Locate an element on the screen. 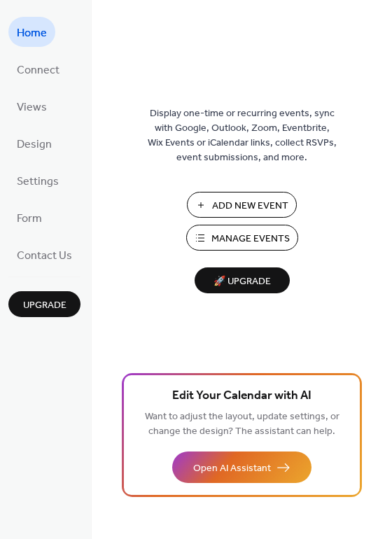 The height and width of the screenshot is (539, 392). button: Open AI Assistant is located at coordinates (242, 467).